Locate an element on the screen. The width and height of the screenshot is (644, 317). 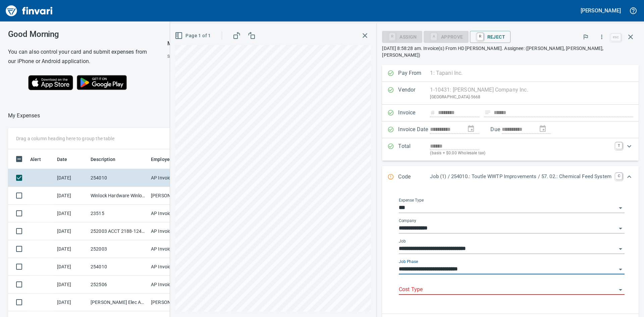
a: T is located at coordinates (618, 146).